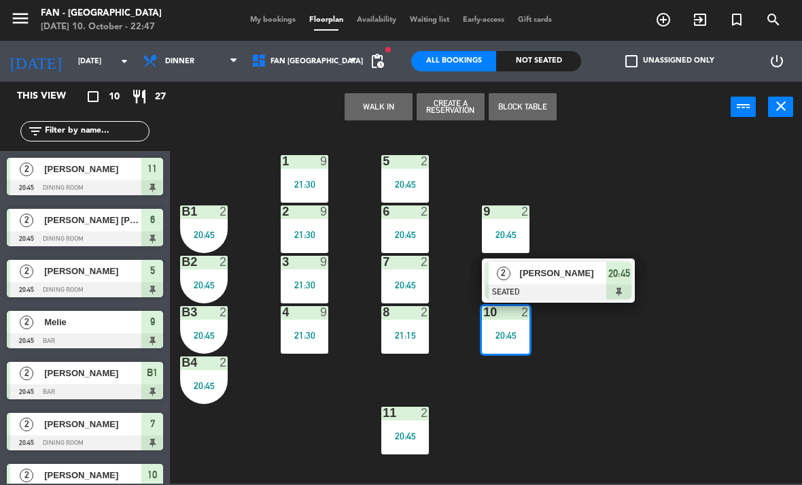  Describe the element at coordinates (282, 161) in the screenshot. I see `div: 1` at that location.